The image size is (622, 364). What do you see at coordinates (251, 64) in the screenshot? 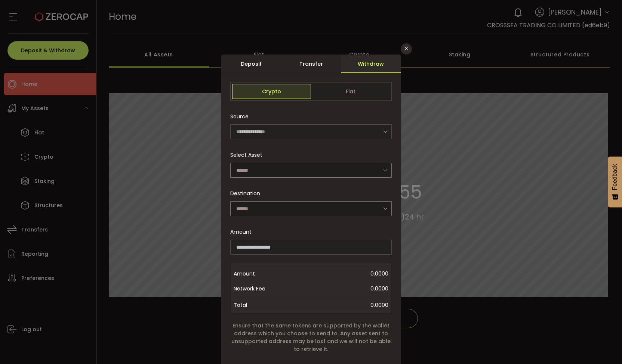
I see `div: Deposit` at bounding box center [251, 64].